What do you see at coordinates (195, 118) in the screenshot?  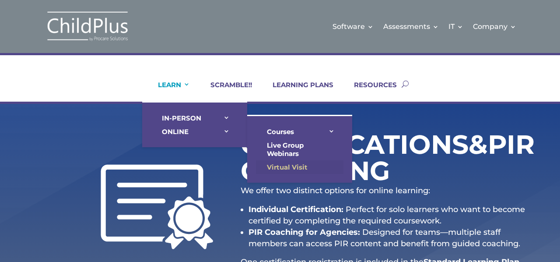 I see `a: IN-PERSON` at bounding box center [195, 118].